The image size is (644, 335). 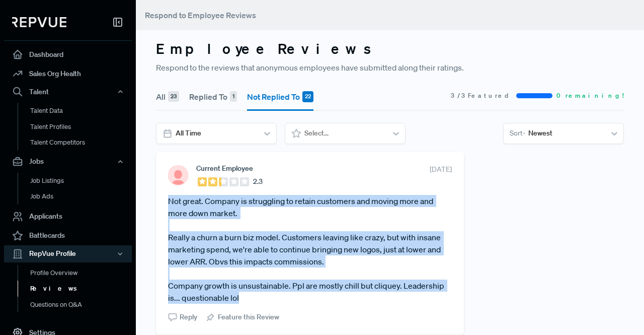 What do you see at coordinates (68, 162) in the screenshot?
I see `button: Jobs` at bounding box center [68, 162].